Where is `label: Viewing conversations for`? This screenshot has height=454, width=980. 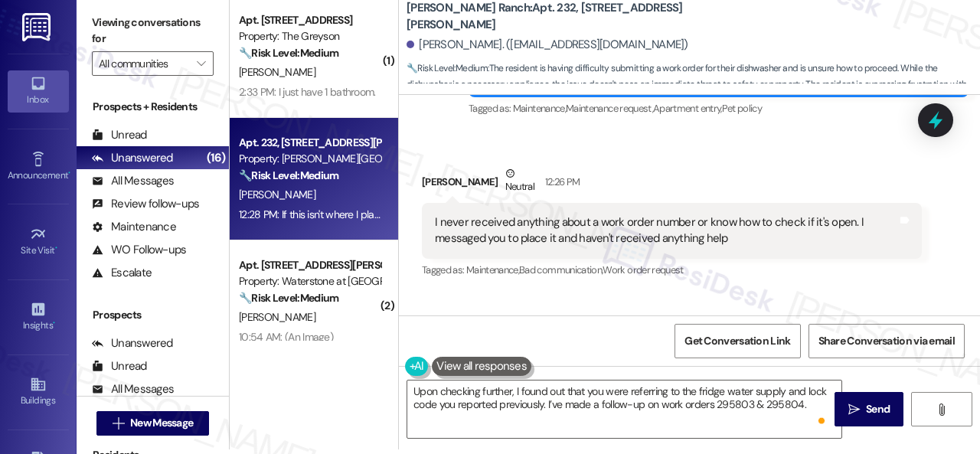 label: Viewing conversations for is located at coordinates (153, 31).